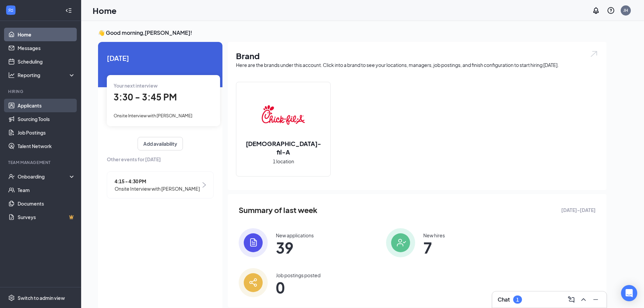  I want to click on button: ChevronUp, so click(584, 300).